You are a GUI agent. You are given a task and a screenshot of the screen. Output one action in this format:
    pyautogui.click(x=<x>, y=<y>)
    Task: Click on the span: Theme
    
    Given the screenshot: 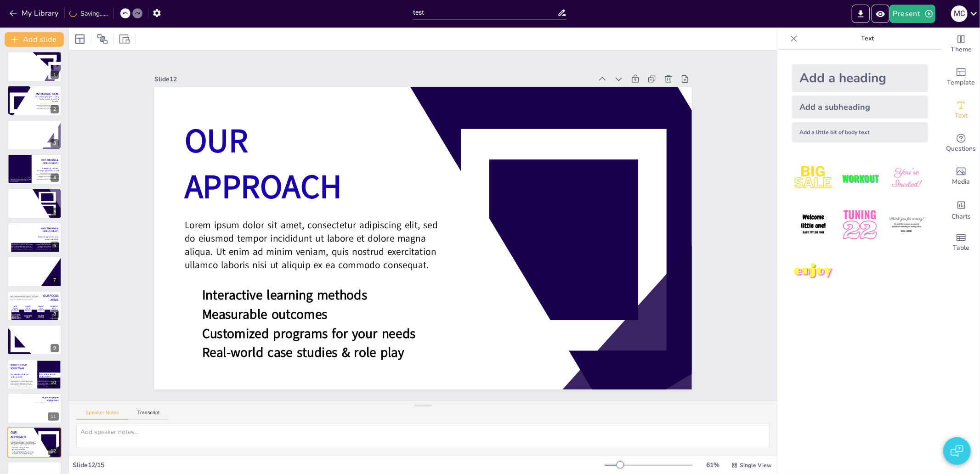 What is the action you would take?
    pyautogui.click(x=961, y=50)
    